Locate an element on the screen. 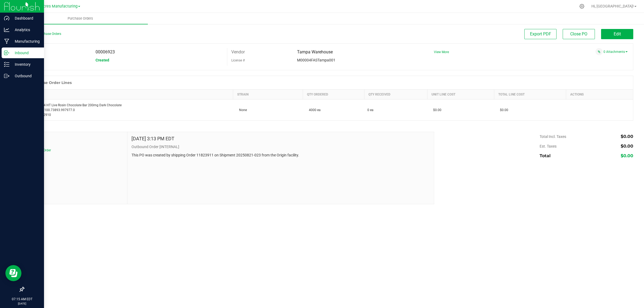 The width and height of the screenshot is (644, 308). inline-svg: Manufacturing is located at coordinates (7, 41).